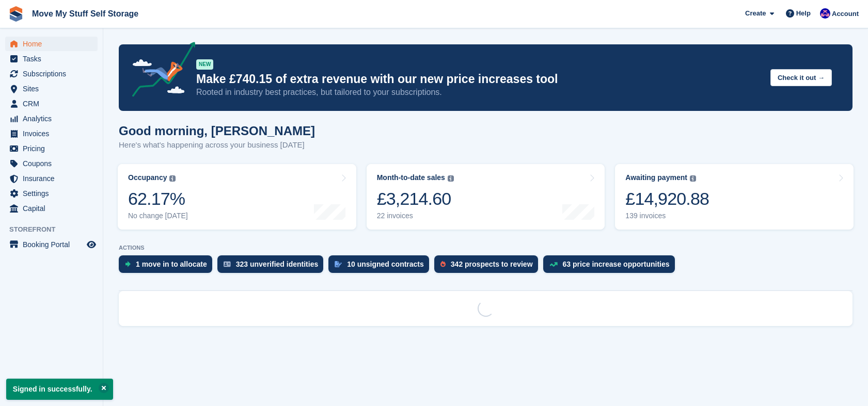 The height and width of the screenshot is (406, 868). What do you see at coordinates (158, 199) in the screenshot?
I see `div: 62.17%` at bounding box center [158, 199].